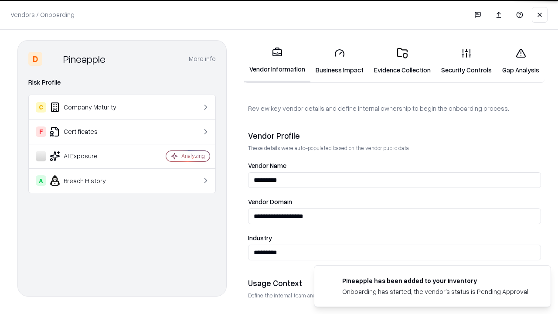 This screenshot has width=558, height=314. I want to click on div: C, so click(41, 107).